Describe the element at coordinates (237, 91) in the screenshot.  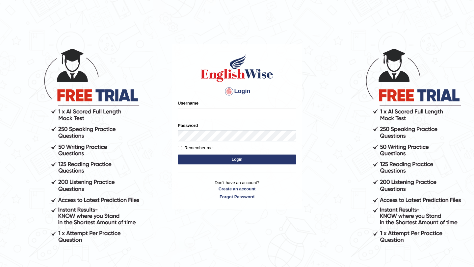
I see `h4: Login` at that location.